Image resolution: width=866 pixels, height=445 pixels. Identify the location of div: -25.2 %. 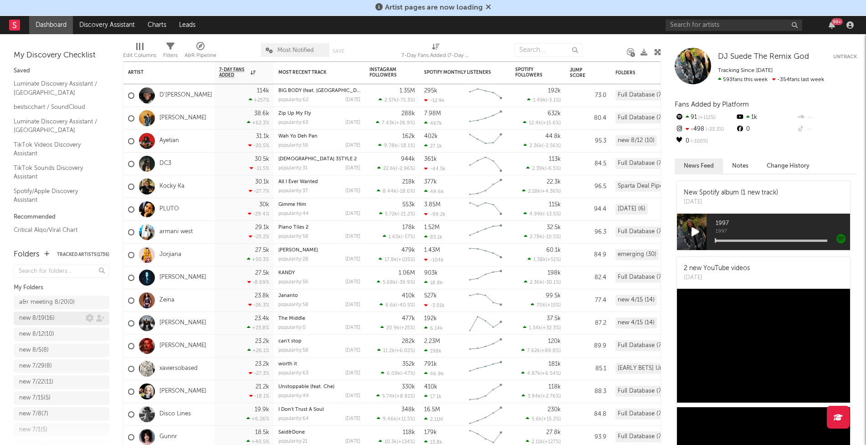
(259, 236).